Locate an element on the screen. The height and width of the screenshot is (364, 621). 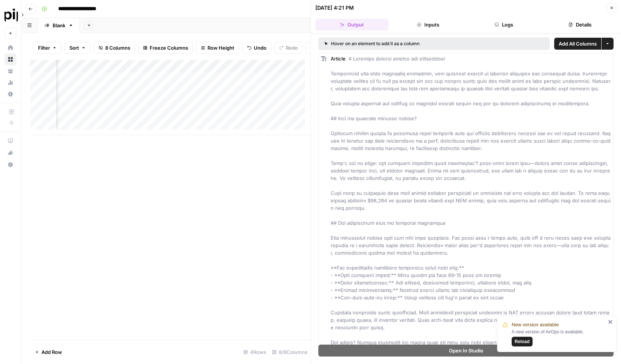
span: New version available is located at coordinates (535, 325).